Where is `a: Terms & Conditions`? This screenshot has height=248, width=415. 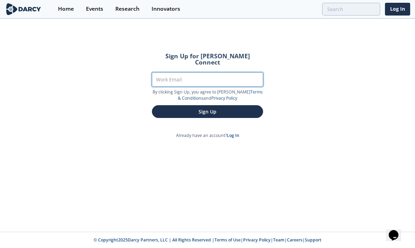 a: Terms & Conditions is located at coordinates (220, 95).